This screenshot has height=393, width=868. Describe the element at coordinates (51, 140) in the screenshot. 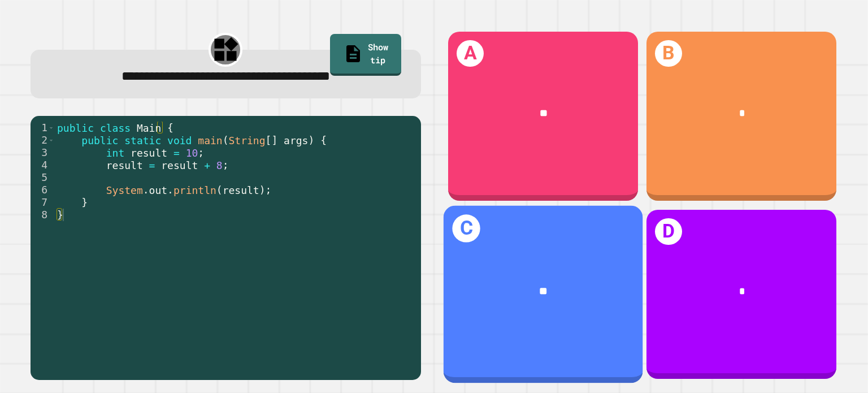

I see `span: Toggle code folding, rows 2 through 7` at that location.